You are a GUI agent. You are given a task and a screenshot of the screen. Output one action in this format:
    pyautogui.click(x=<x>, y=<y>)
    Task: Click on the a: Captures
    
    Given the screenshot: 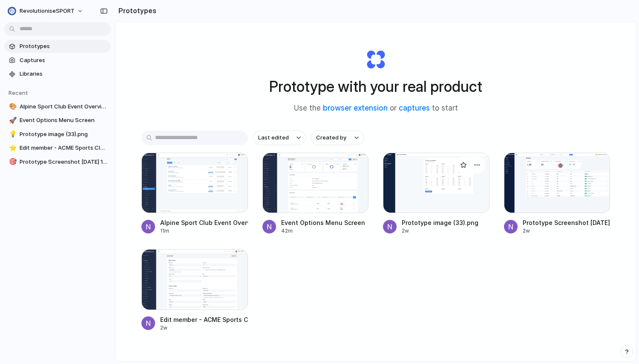 What is the action you would take?
    pyautogui.click(x=58, y=60)
    